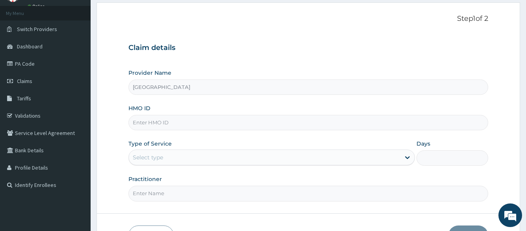  Describe the element at coordinates (308, 48) in the screenshot. I see `h3: Claim details` at that location.